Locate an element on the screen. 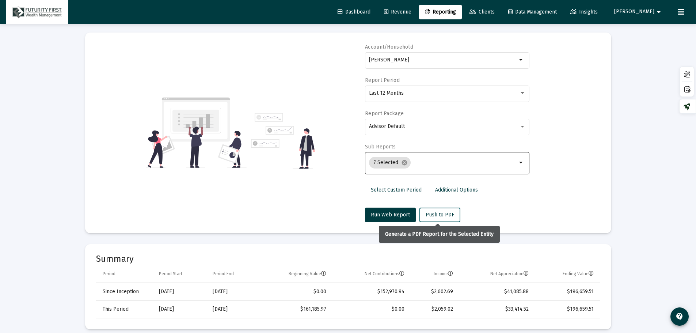 This screenshot has height=333, width=696. span: Additional Options is located at coordinates (457, 190).